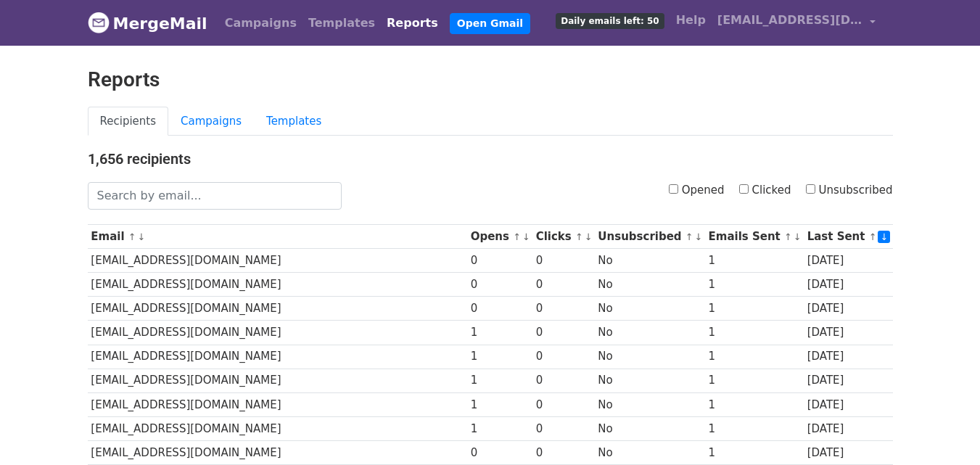 The width and height of the screenshot is (980, 465). I want to click on th: Email, so click(277, 237).